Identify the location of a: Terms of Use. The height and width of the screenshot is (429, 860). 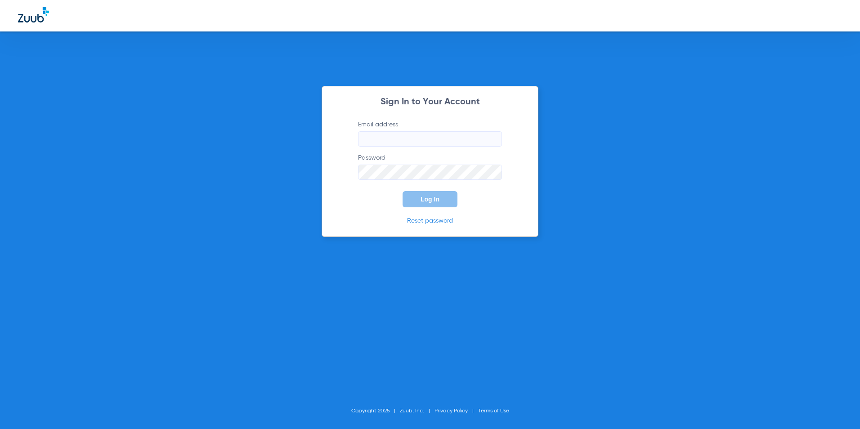
(493, 411).